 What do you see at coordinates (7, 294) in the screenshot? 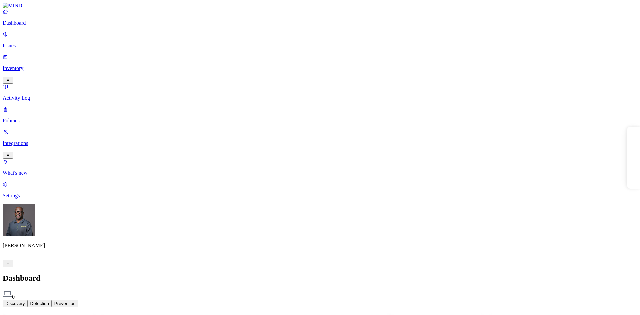
I see `img: svg%3e` at bounding box center [7, 294].